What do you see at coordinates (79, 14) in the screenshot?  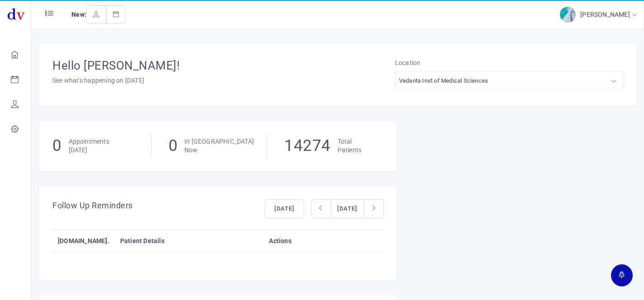 I see `span: New:` at bounding box center [79, 14].